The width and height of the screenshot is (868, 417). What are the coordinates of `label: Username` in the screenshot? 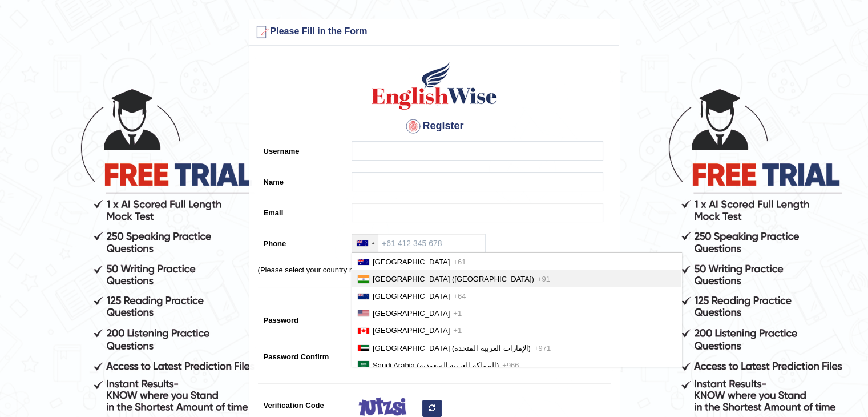 It's located at (302, 149).